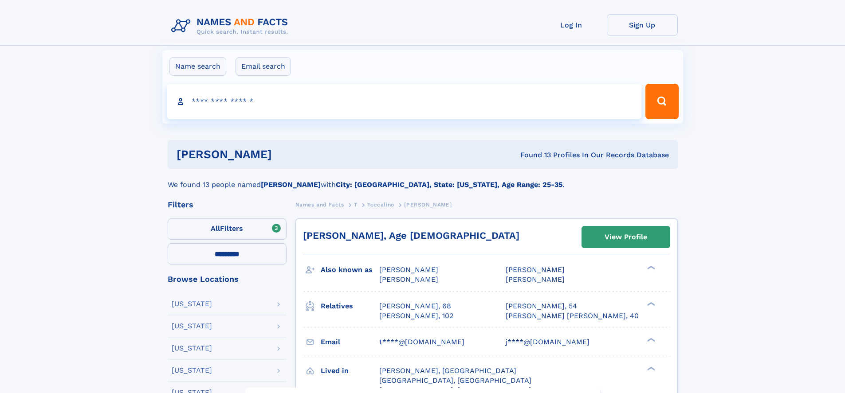  Describe the element at coordinates (350, 306) in the screenshot. I see `h3: Relatives` at that location.